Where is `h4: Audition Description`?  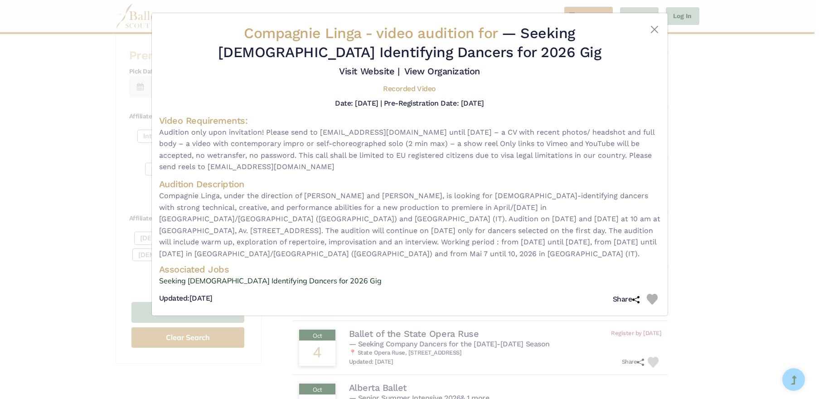 h4: Audition Description is located at coordinates (410, 184).